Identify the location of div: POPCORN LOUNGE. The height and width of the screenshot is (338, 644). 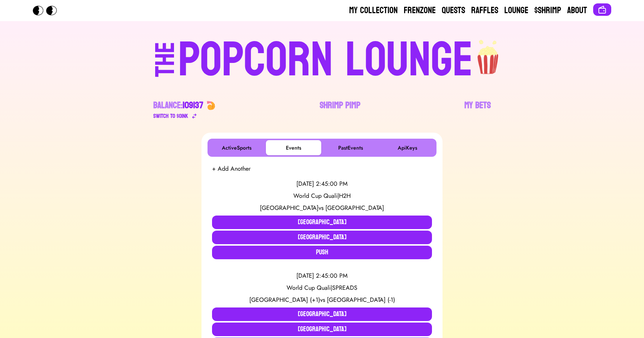
(325, 60).